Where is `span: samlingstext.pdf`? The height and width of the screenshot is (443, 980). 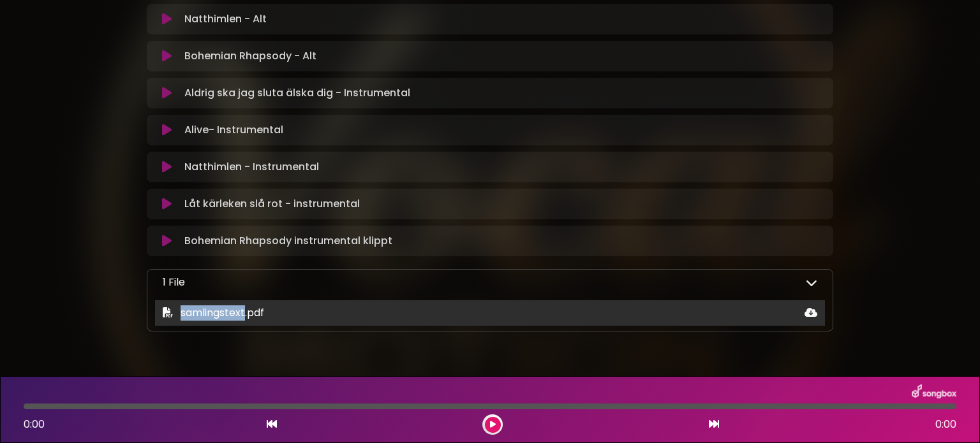 span: samlingstext.pdf is located at coordinates (222, 312).